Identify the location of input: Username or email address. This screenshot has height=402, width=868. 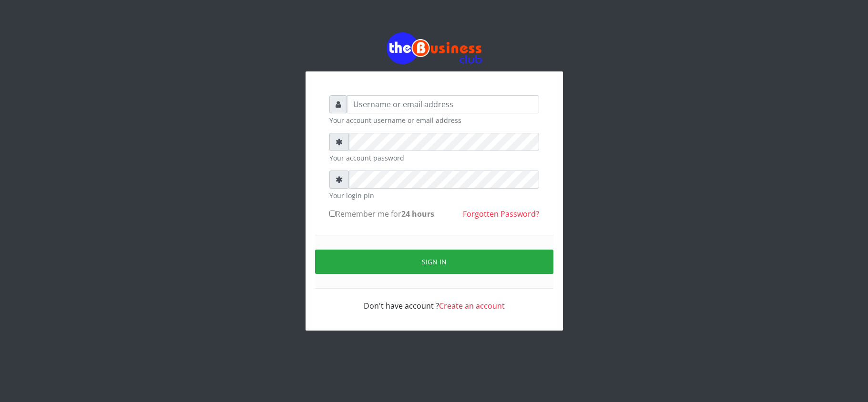
(443, 104).